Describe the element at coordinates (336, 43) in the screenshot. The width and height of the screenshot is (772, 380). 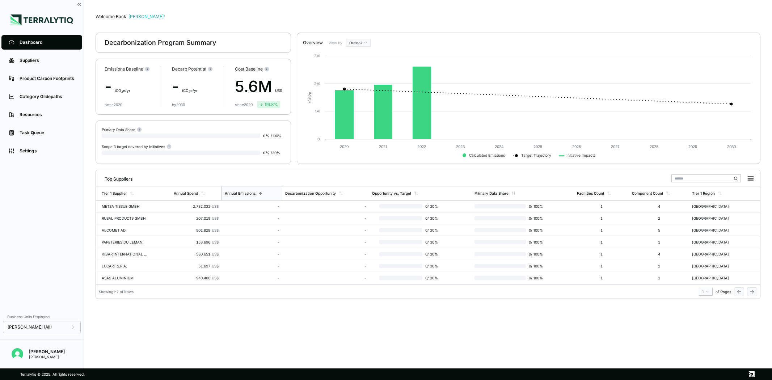
I see `label: View by` at that location.